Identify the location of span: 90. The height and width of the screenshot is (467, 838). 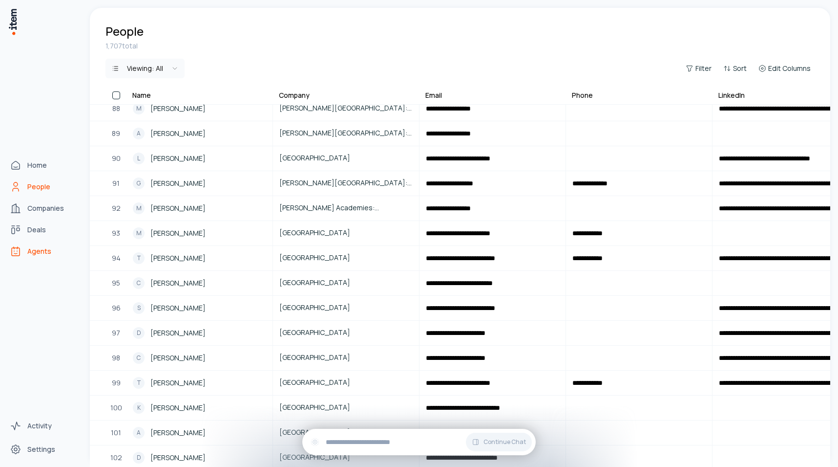
(116, 158).